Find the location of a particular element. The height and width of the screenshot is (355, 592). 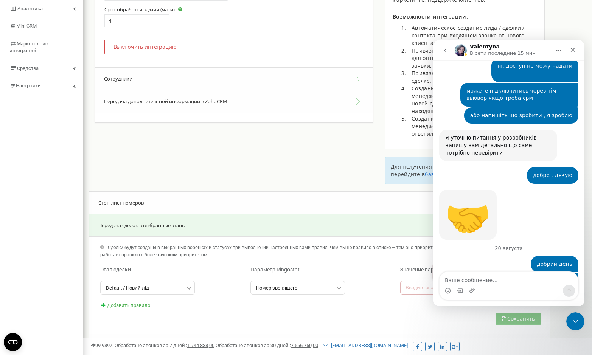

span: Значение параметра is located at coordinates (426, 270).